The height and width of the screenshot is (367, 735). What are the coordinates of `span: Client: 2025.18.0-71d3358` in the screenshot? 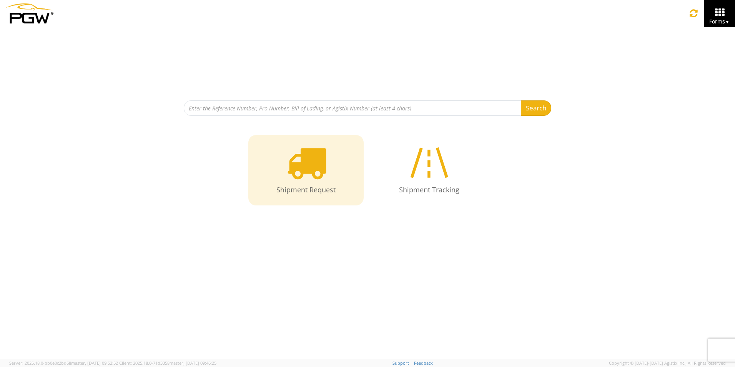 It's located at (168, 362).